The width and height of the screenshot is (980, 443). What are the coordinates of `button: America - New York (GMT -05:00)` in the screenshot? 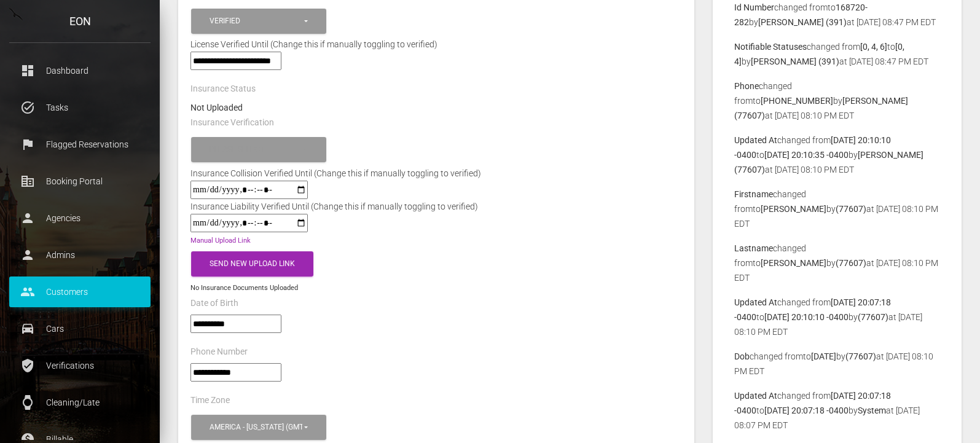 It's located at (258, 426).